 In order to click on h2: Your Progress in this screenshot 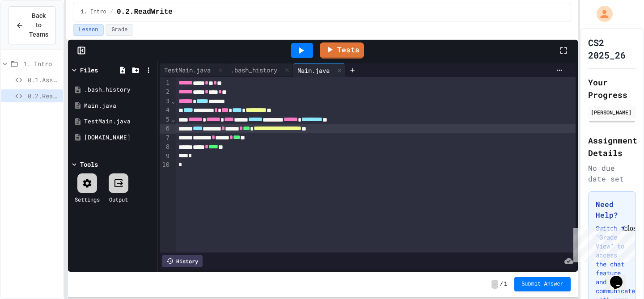, I will do `click(612, 89)`.